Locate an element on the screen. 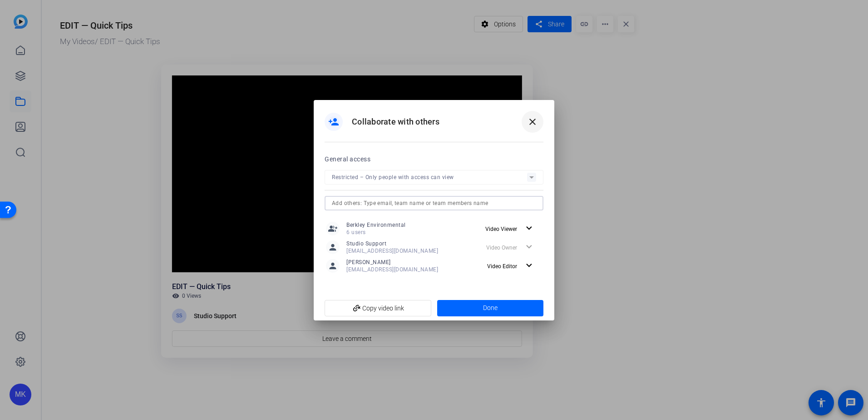 Image resolution: width=868 pixels, height=420 pixels. span: Copy video link is located at coordinates (378, 308).